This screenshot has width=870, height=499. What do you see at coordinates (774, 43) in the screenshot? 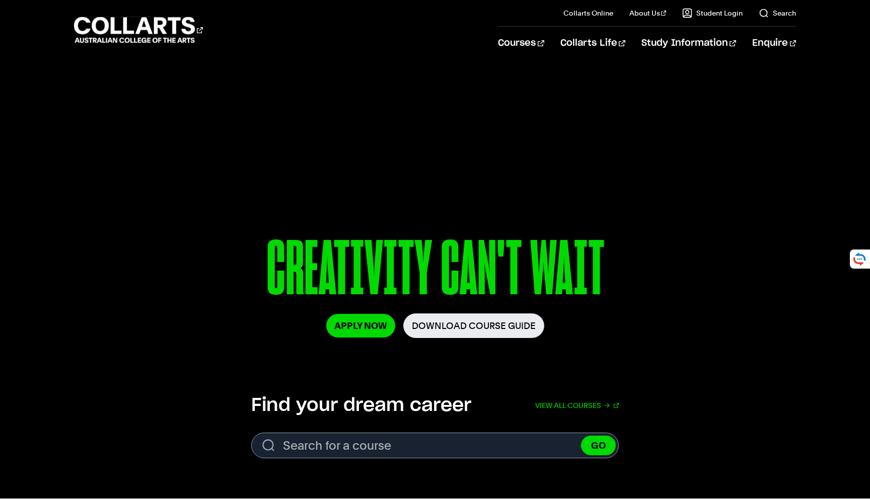
I see `a: Enquire` at bounding box center [774, 43].